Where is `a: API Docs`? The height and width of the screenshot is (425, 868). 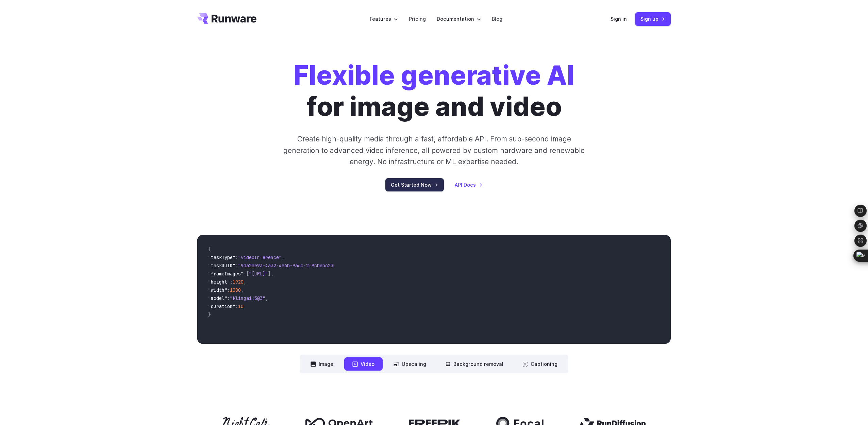
a: API Docs is located at coordinates (468, 184).